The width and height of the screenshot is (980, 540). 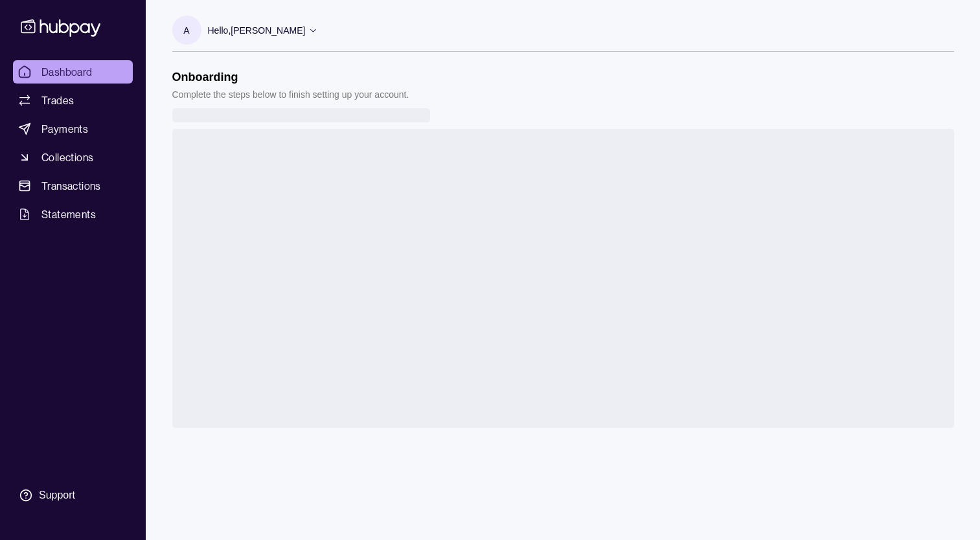 I want to click on span: Payments, so click(x=65, y=129).